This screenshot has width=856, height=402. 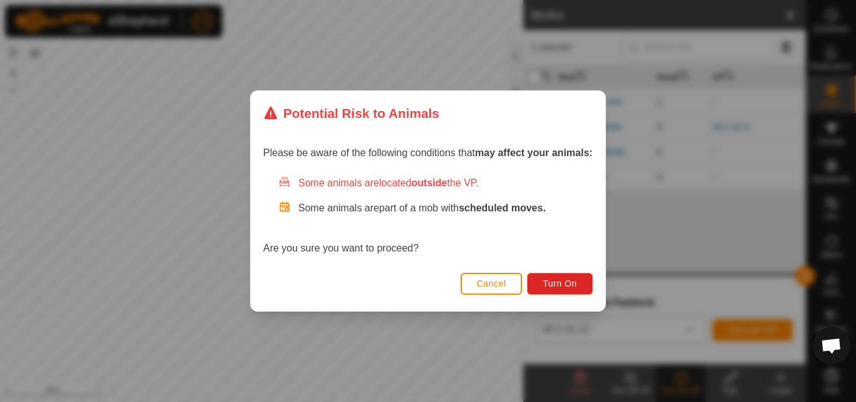 What do you see at coordinates (351, 113) in the screenshot?
I see `div: Potential Risk to Animals` at bounding box center [351, 113].